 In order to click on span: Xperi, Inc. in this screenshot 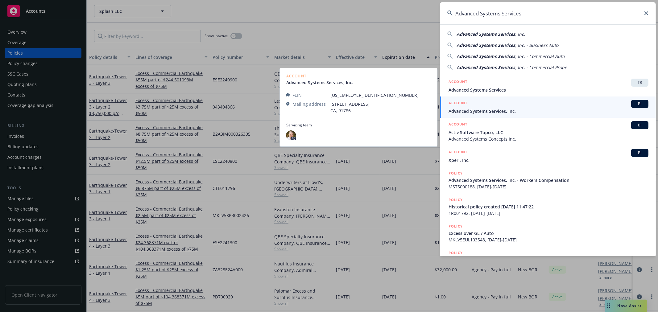, I will do `click(549, 160)`.